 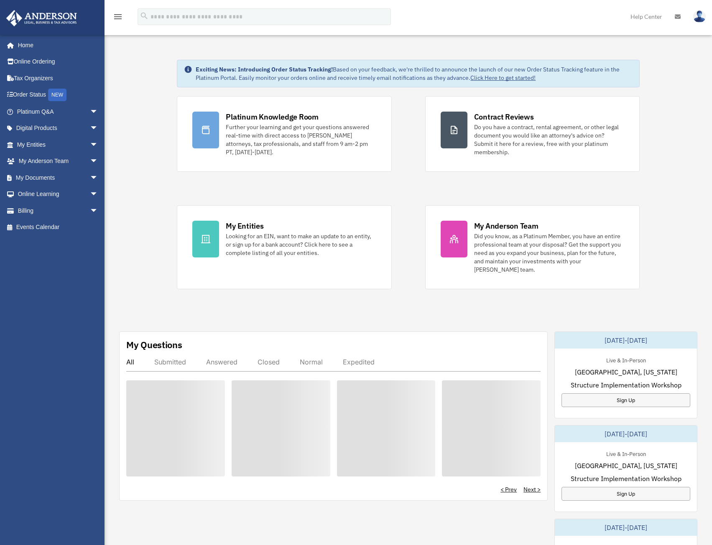 What do you see at coordinates (118, 18) in the screenshot?
I see `a: menu` at bounding box center [118, 18].